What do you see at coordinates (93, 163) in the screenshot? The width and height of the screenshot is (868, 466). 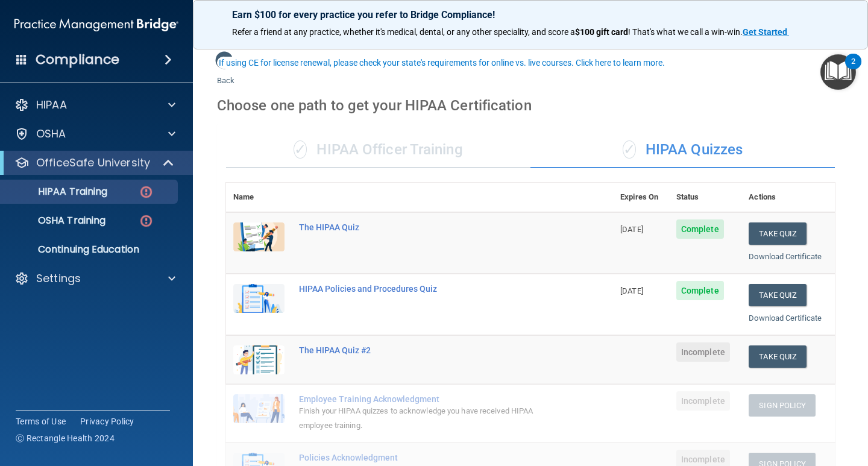 I see `p: OfficeSafe University` at bounding box center [93, 163].